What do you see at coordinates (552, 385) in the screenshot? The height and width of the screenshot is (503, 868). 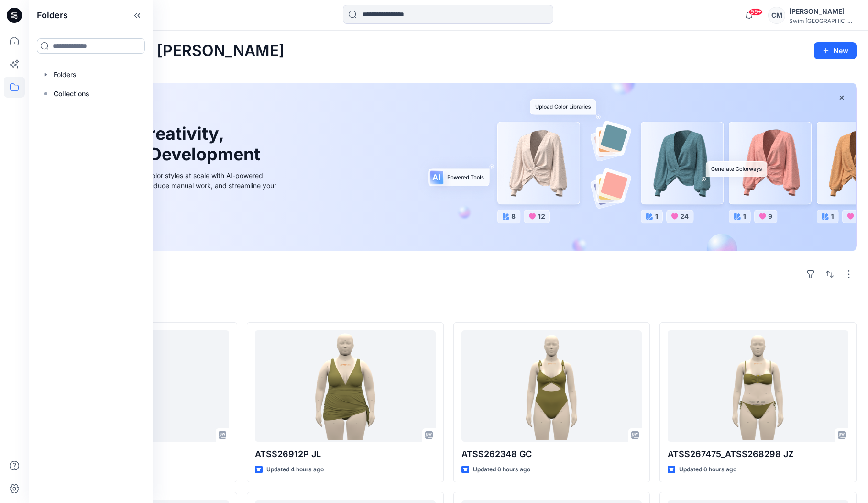 I see `a: ATSS262348 GC` at bounding box center [552, 385].